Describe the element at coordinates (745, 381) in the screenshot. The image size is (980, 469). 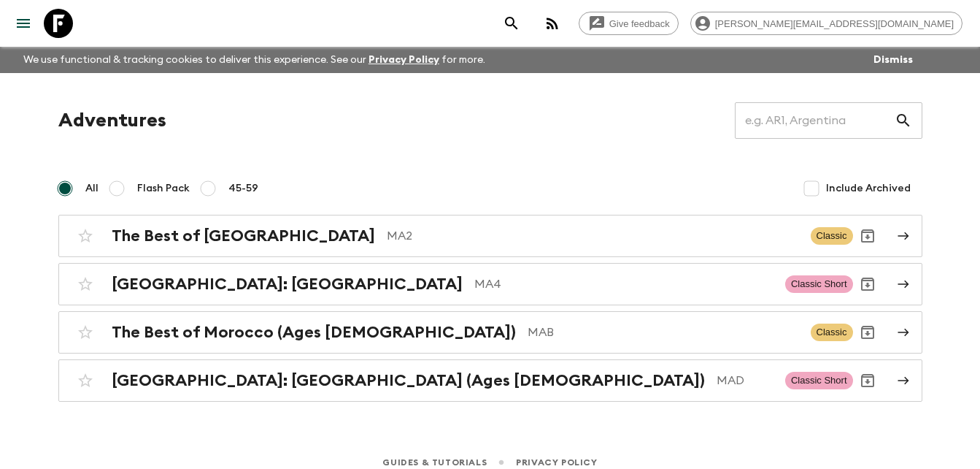
I see `p: MAD` at that location.